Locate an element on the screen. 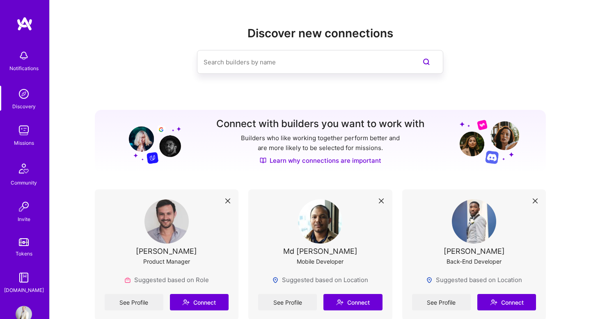  p: Builders who like working together perform better and are more likely to be selected for missions. is located at coordinates (320, 143).